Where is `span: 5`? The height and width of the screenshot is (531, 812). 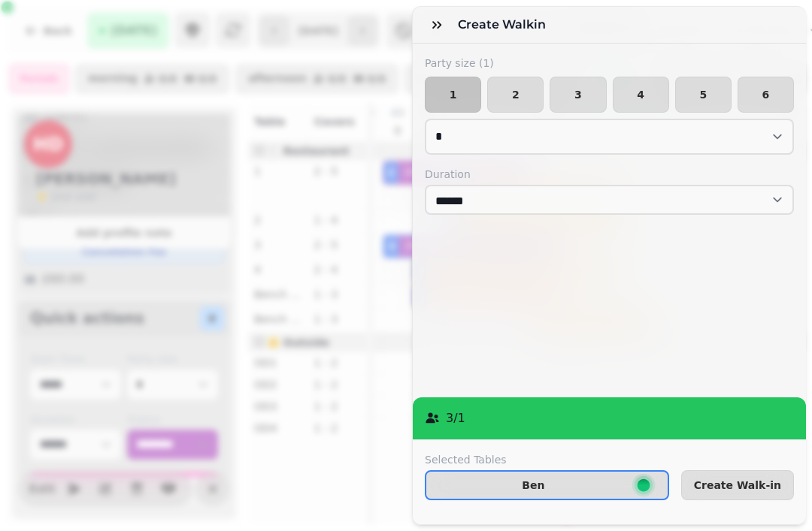 span: 5 is located at coordinates (703, 95).